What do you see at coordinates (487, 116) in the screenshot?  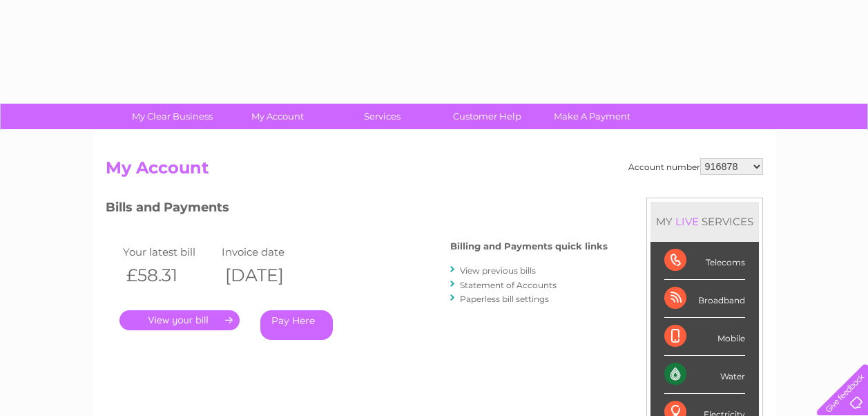 I see `a: Customer Help` at bounding box center [487, 116].